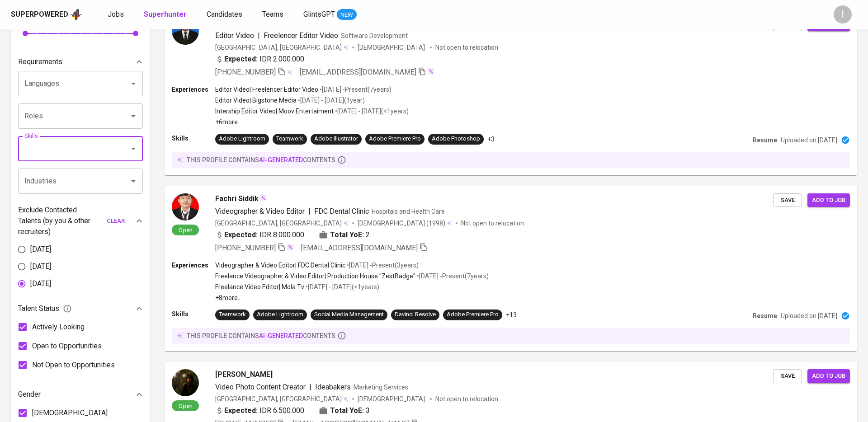 This screenshot has width=868, height=422. What do you see at coordinates (765, 316) in the screenshot?
I see `p: Resume` at bounding box center [765, 316].